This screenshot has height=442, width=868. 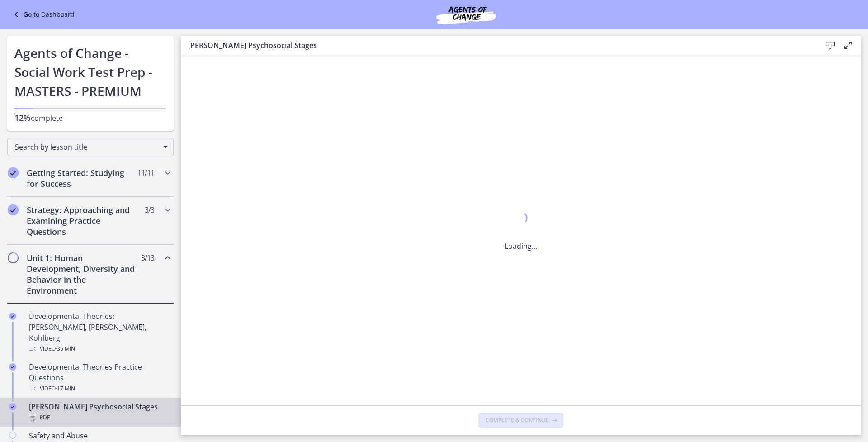 What do you see at coordinates (149, 210) in the screenshot?
I see `span: 3 / 3` at bounding box center [149, 210].